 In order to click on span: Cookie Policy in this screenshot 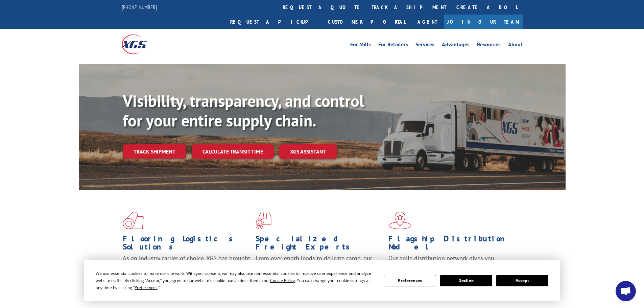, I will do `click(282, 281)`.